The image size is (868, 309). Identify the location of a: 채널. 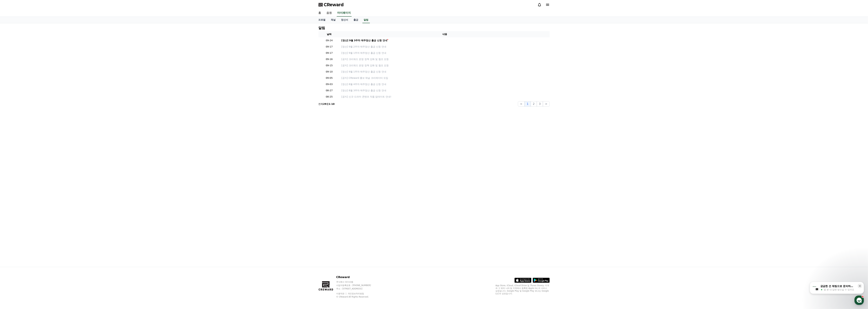
(334, 20).